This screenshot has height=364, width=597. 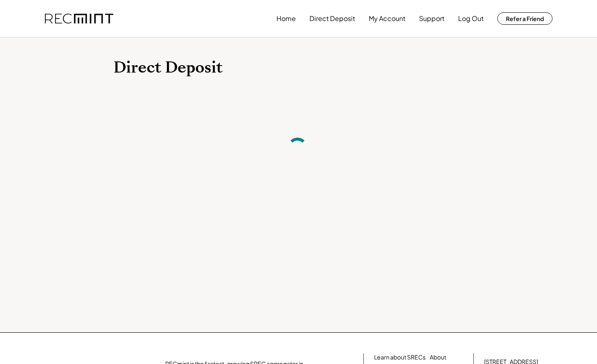 I want to click on img: recmint-logotype%403x.png, so click(x=79, y=18).